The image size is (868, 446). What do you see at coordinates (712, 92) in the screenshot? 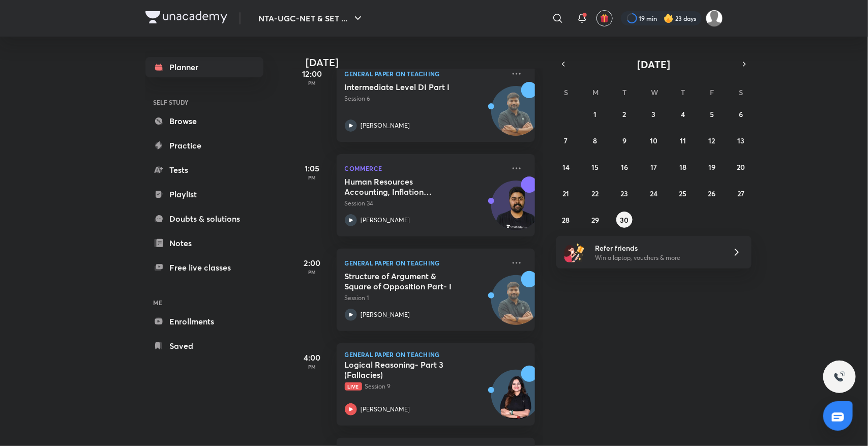
I see `abbr: Friday` at bounding box center [712, 92].